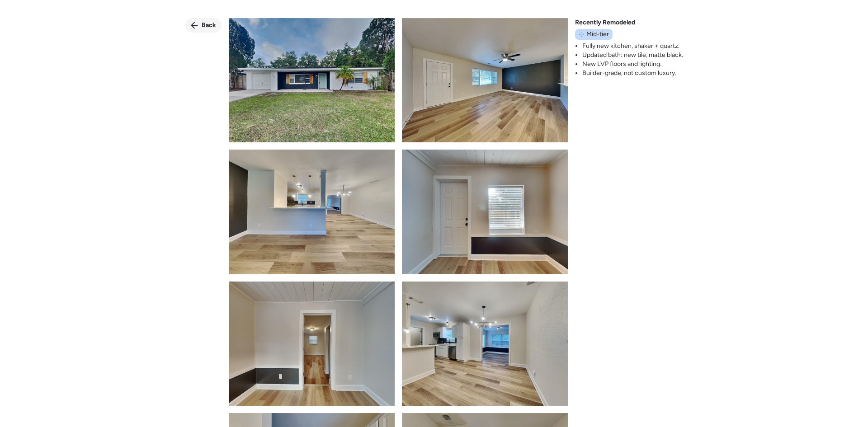 This screenshot has width=868, height=427. Describe the element at coordinates (633, 64) in the screenshot. I see `li: New LVP floors and lighting.` at that location.